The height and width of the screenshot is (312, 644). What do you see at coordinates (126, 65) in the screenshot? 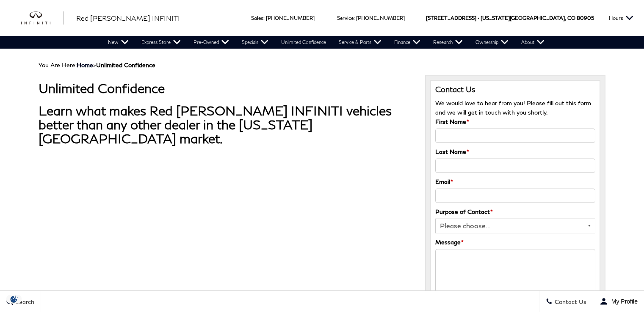
I see `strong: Unlimited Confidence` at bounding box center [126, 65].